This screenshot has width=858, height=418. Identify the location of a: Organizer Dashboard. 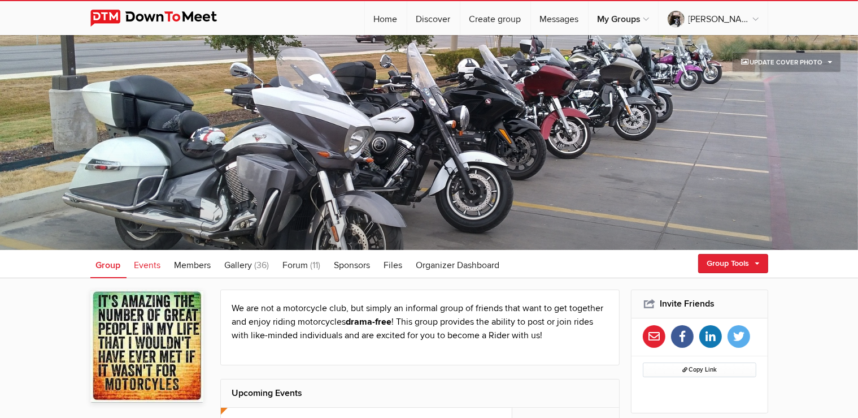
(458, 264).